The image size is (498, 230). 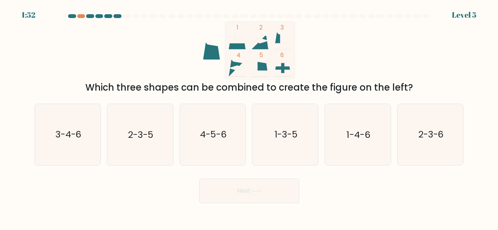 I want to click on text: 2-3-5, so click(x=141, y=135).